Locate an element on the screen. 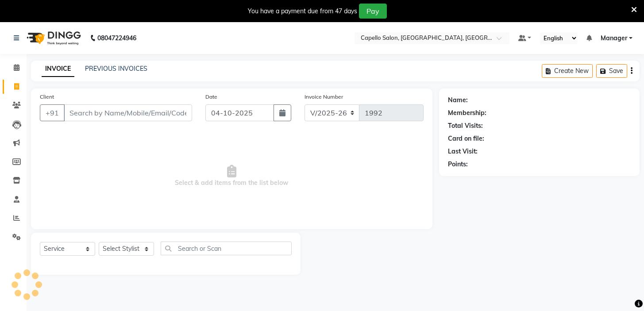 Image resolution: width=644 pixels, height=311 pixels. button: +91 is located at coordinates (52, 113).